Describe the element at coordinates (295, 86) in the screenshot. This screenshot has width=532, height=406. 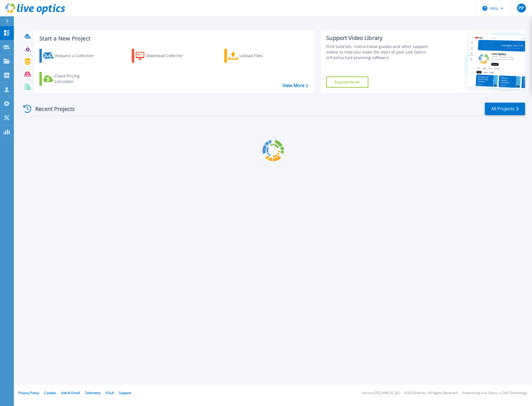
I see `a: View More` at that location.